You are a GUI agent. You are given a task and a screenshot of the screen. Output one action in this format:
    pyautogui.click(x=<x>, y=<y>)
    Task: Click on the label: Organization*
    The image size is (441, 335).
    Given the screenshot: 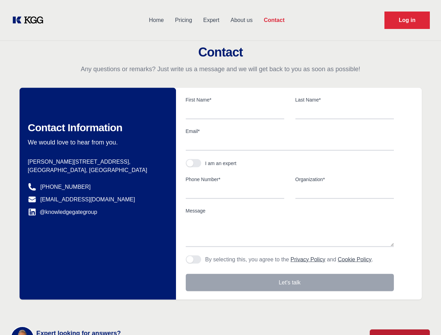 What is the action you would take?
    pyautogui.click(x=344, y=179)
    